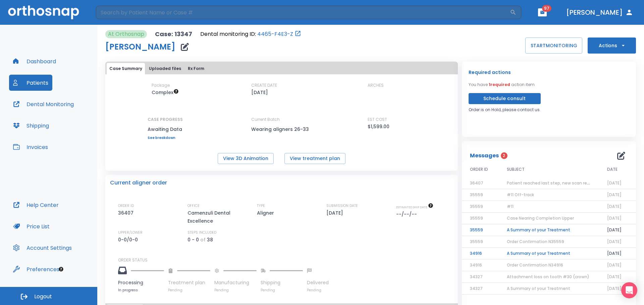 The width and height of the screenshot is (644, 305). Describe the element at coordinates (31, 126) in the screenshot. I see `a: Shipping` at that location.